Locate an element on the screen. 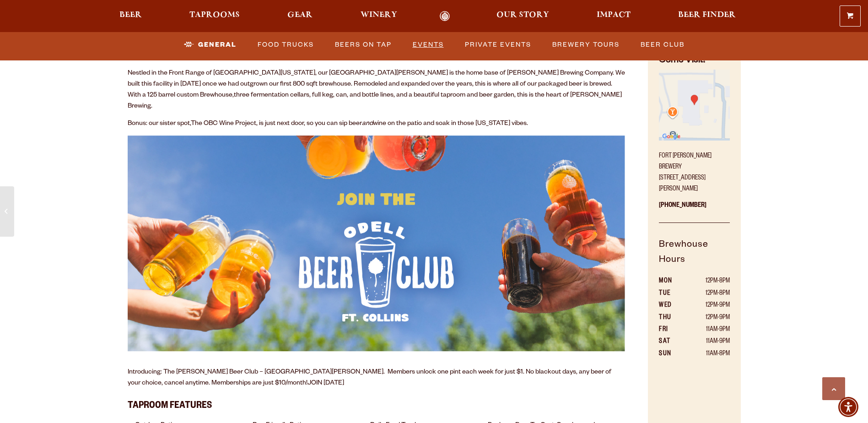 This screenshot has height=423, width=868. em: and is located at coordinates (368, 124).